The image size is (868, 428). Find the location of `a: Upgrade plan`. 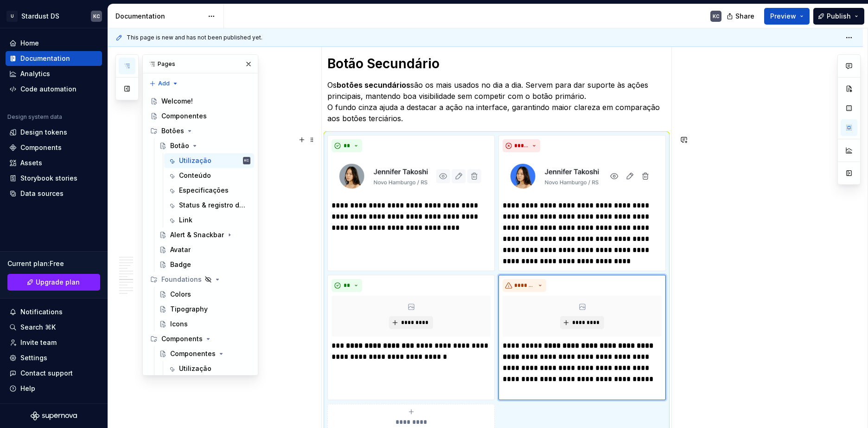

a: Upgrade plan is located at coordinates (54, 282).